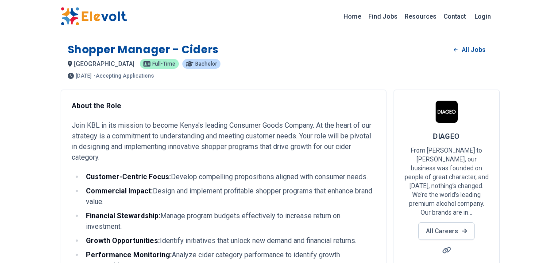 The height and width of the screenshot is (263, 560). What do you see at coordinates (128, 176) in the screenshot?
I see `strong: Customer-Centric Focus:` at bounding box center [128, 176].